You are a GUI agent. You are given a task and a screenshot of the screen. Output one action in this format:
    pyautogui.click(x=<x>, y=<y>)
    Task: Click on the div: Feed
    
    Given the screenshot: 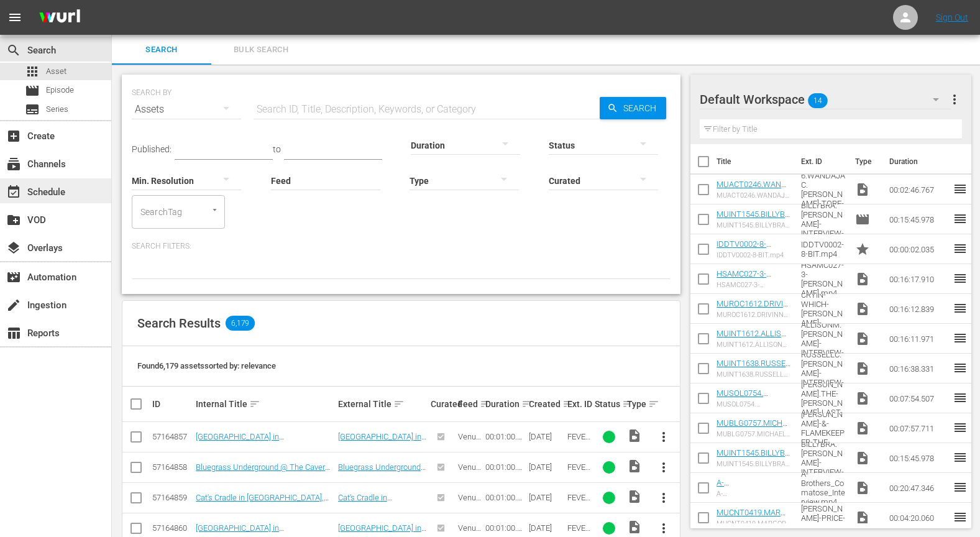 What is the action you would take?
    pyautogui.click(x=470, y=404)
    